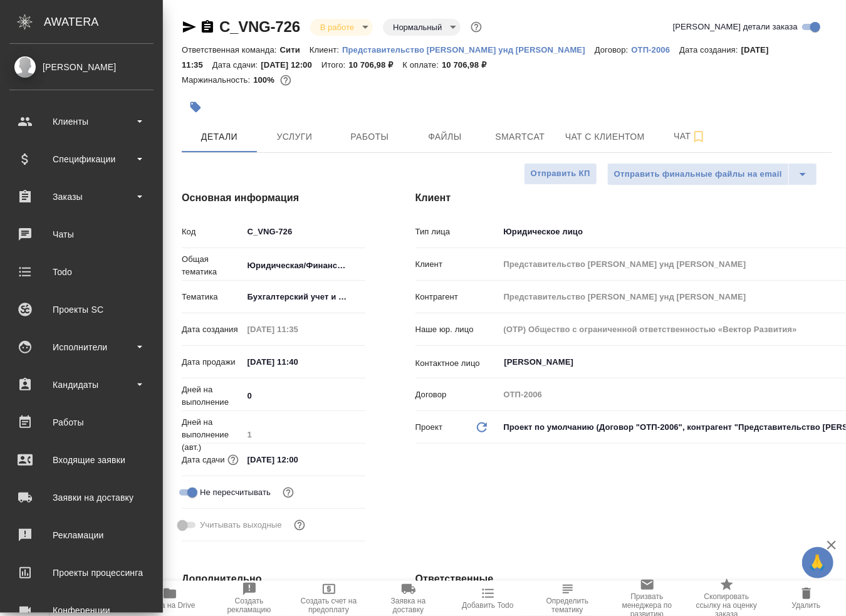 This screenshot has height=616, width=846. I want to click on a: ОТП-2006, so click(656, 49).